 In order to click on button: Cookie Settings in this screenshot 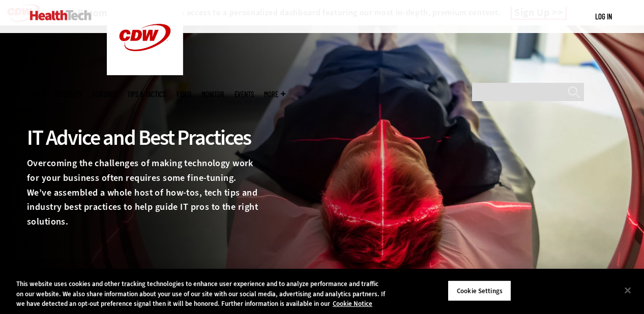, I will do `click(479, 291)`.